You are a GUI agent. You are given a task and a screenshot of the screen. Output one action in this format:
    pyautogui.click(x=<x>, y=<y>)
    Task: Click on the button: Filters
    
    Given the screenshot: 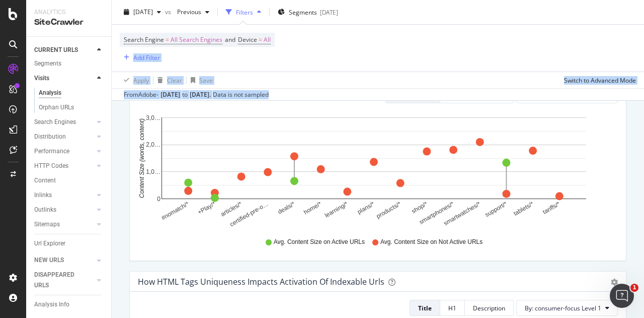 What is the action you would take?
    pyautogui.click(x=244, y=12)
    